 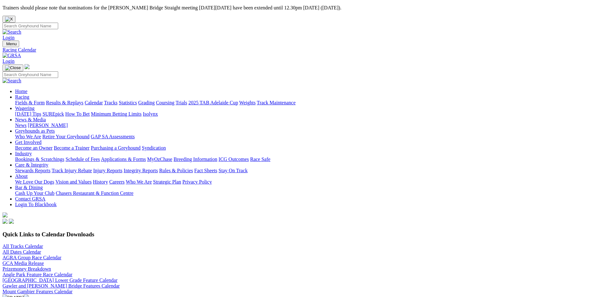 I want to click on a: About, so click(x=21, y=176).